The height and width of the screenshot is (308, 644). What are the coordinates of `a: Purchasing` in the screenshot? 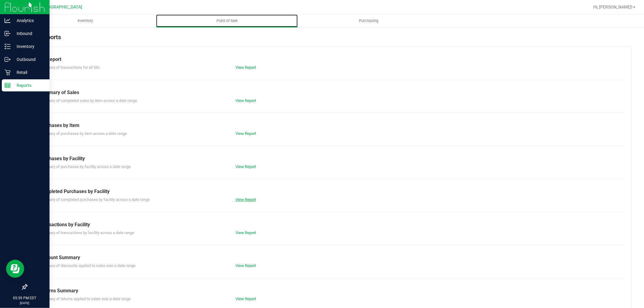 It's located at (368, 21).